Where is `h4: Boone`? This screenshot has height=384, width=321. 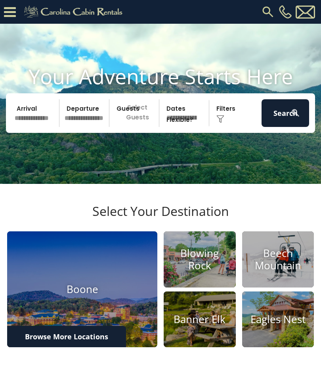 h4: Boone is located at coordinates (82, 289).